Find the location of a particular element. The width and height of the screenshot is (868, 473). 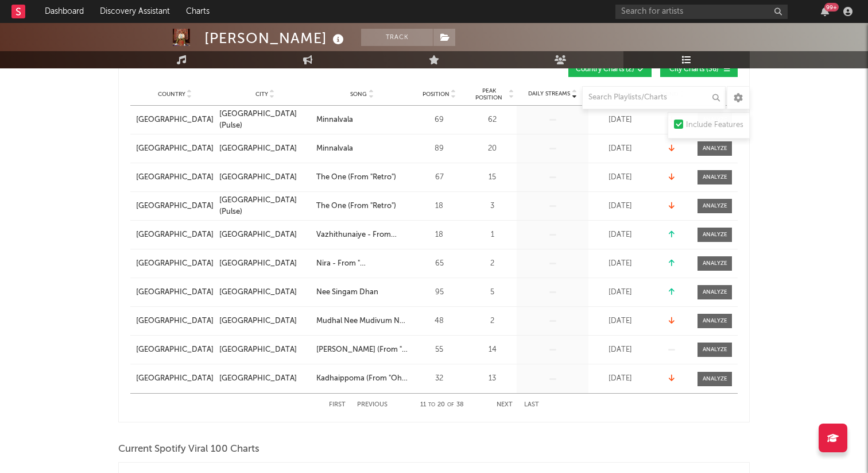

span: Position is located at coordinates (436, 94).